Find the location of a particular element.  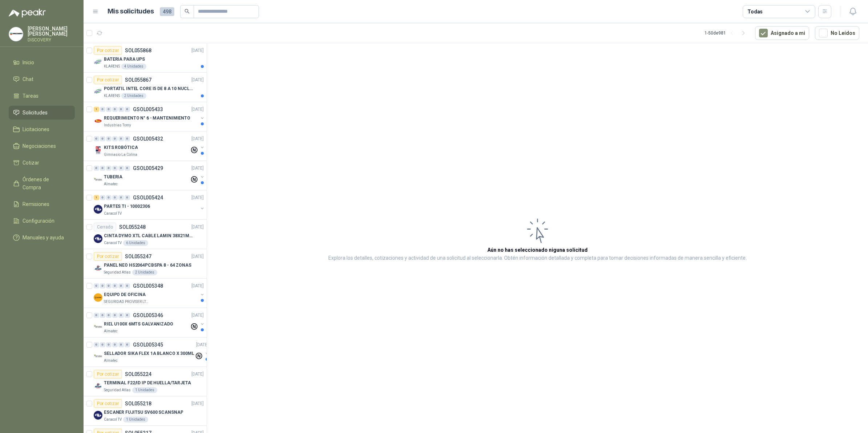

button: No Leídos is located at coordinates (838, 33).